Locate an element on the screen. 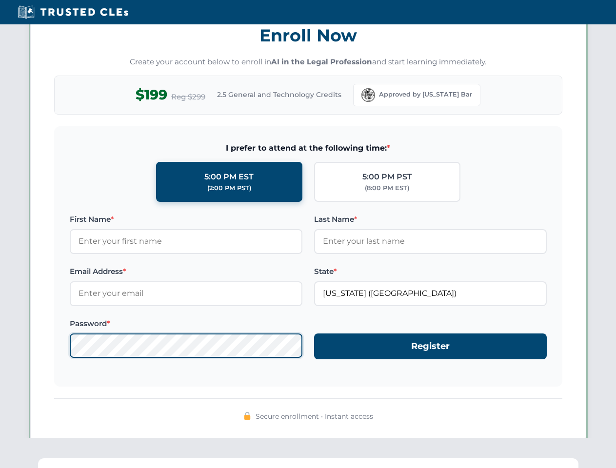 The height and width of the screenshot is (468, 616). input: Florida (FL) is located at coordinates (430, 294).